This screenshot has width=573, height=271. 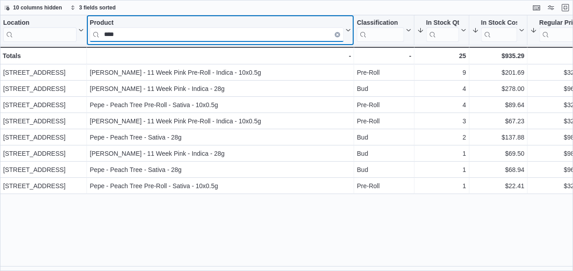 What do you see at coordinates (441, 121) in the screenshot?
I see `div: 3` at bounding box center [441, 121].